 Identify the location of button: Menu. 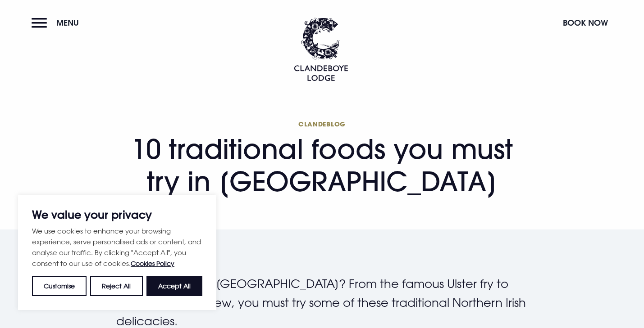
(58, 23).